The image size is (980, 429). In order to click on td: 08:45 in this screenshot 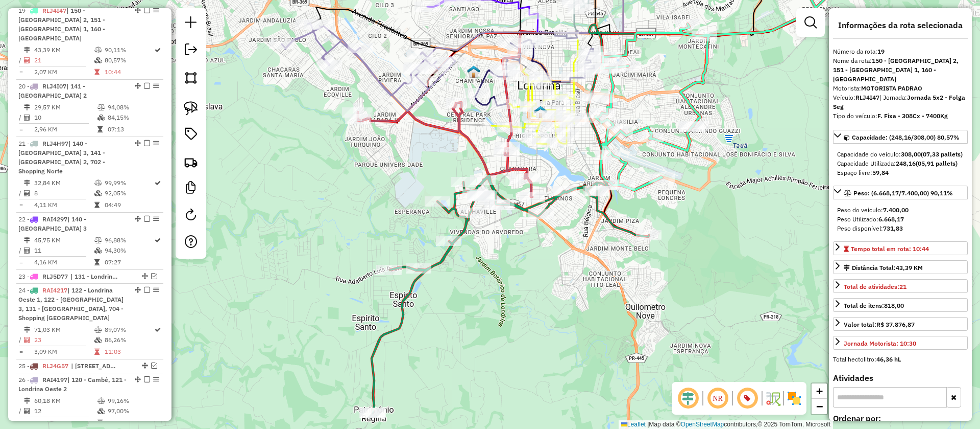, I will do `click(133, 422)`.